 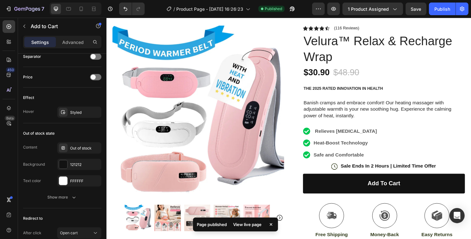 What do you see at coordinates (32, 181) in the screenshot?
I see `div: Text color` at bounding box center [32, 181].